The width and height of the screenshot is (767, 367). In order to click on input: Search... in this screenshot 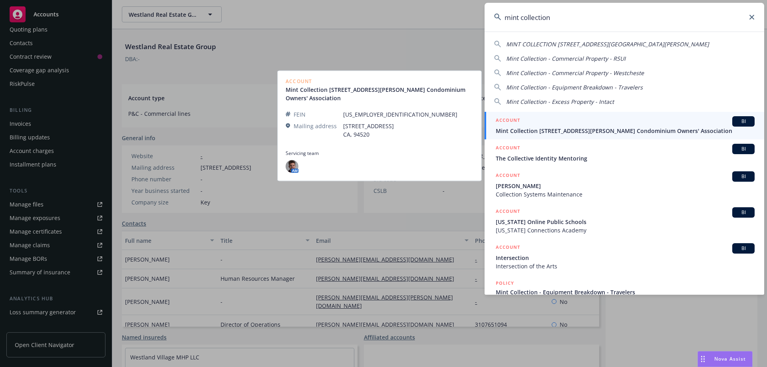, I will do `click(624, 17)`.